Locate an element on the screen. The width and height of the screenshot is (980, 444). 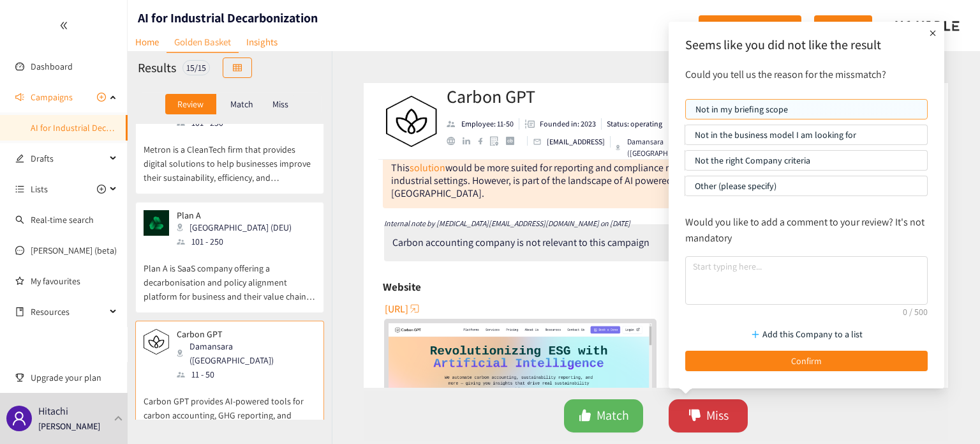
span: unordered-list is located at coordinates (20, 189).